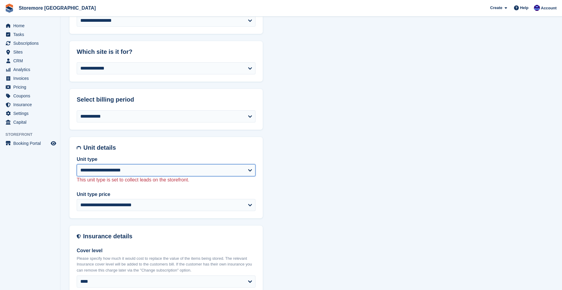 The image size is (562, 290). What do you see at coordinates (496, 8) in the screenshot?
I see `span: Create` at bounding box center [496, 8].